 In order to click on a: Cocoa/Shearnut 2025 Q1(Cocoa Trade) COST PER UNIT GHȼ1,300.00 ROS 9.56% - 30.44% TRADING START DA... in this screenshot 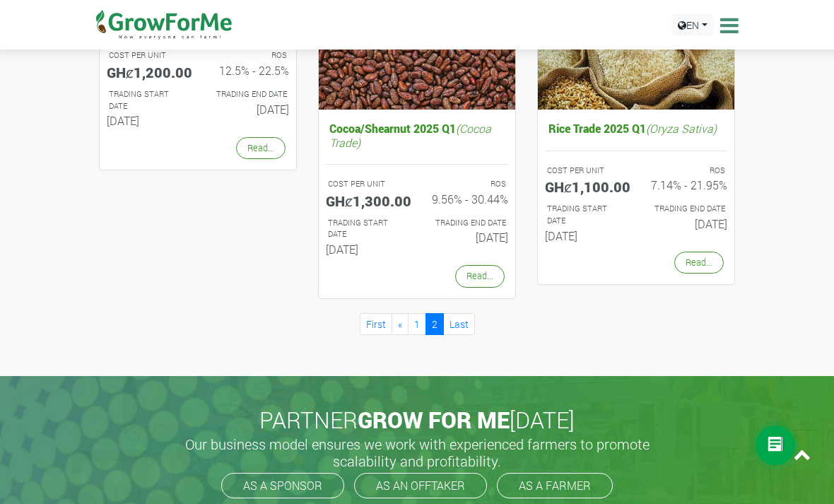, I will do `click(417, 189)`.